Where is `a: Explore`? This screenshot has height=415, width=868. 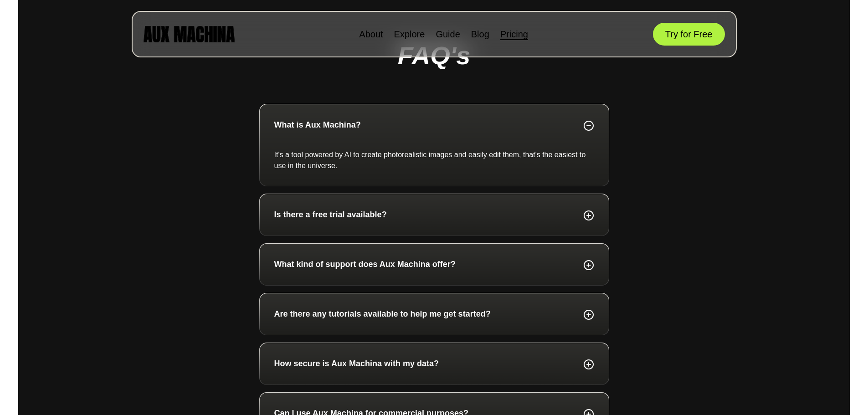
a: Explore is located at coordinates (410, 34).